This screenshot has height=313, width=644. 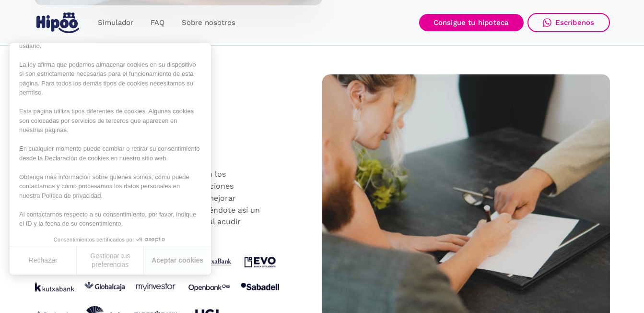 What do you see at coordinates (471, 22) in the screenshot?
I see `a: Consigue tu hipoteca` at bounding box center [471, 22].